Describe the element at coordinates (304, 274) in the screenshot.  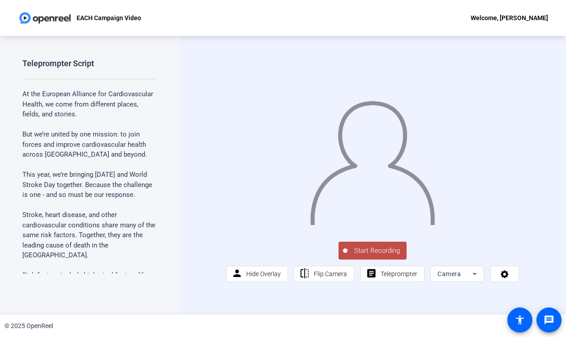
I see `mat-icon: flip` at that location.